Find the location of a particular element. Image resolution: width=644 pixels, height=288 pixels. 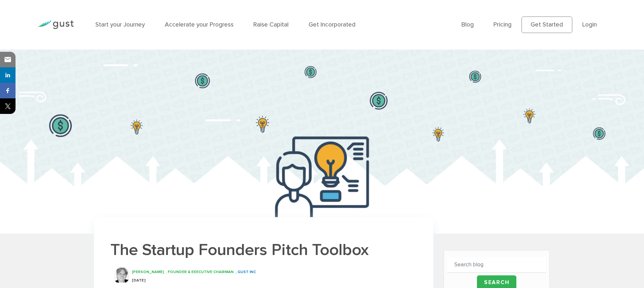

img: David S. Rose is located at coordinates (121, 275).